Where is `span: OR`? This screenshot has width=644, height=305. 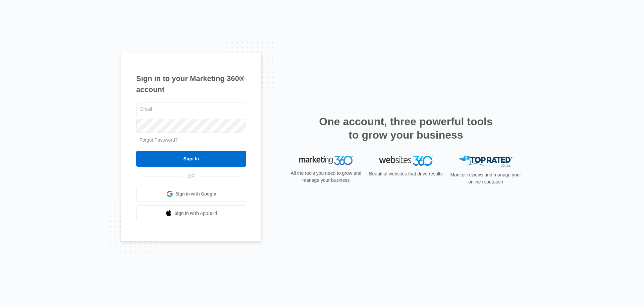
span: OR is located at coordinates (191, 176).